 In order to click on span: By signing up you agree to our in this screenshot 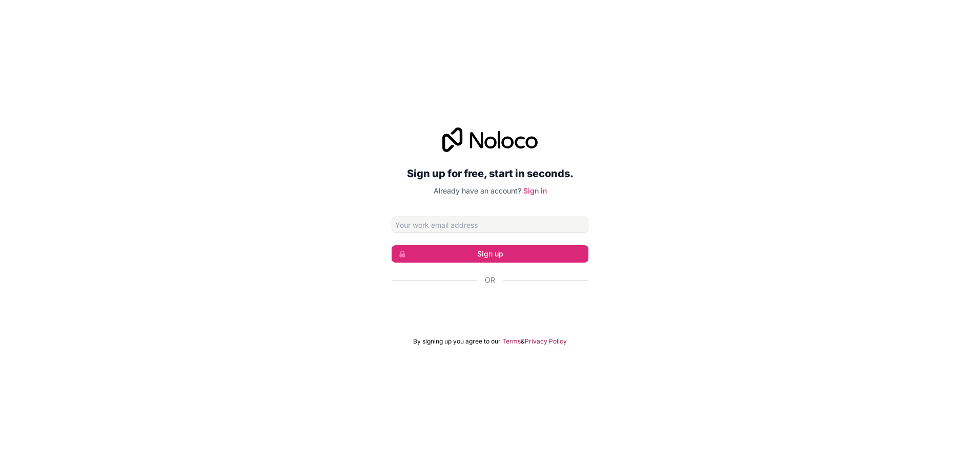, I will do `click(457, 342)`.